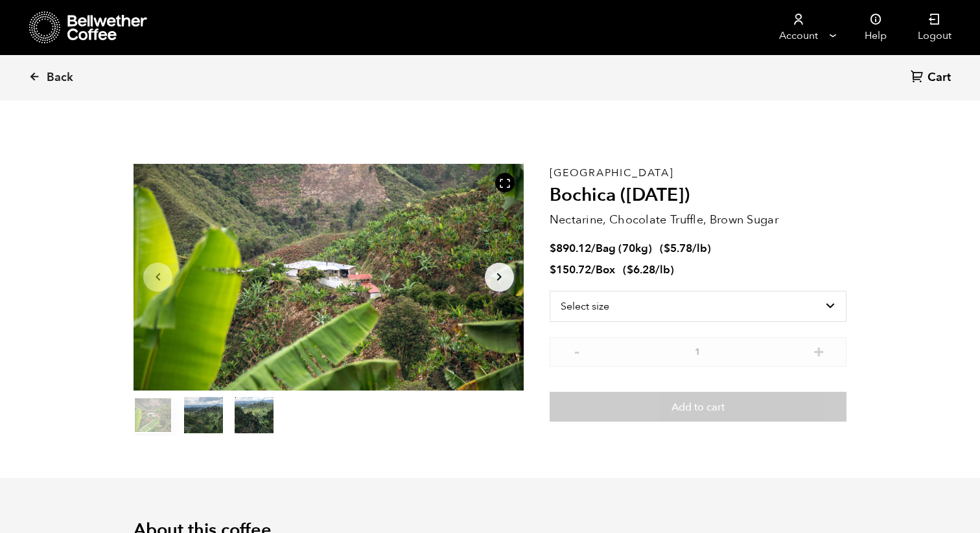  What do you see at coordinates (570, 269) in the screenshot?
I see `bdi: 150.72` at bounding box center [570, 269].